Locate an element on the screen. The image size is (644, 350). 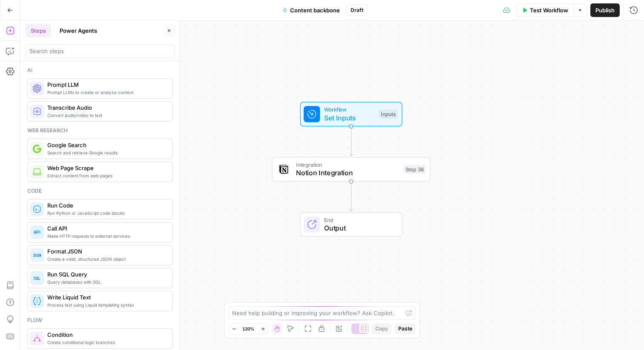
span: Google Search is located at coordinates (107, 145).